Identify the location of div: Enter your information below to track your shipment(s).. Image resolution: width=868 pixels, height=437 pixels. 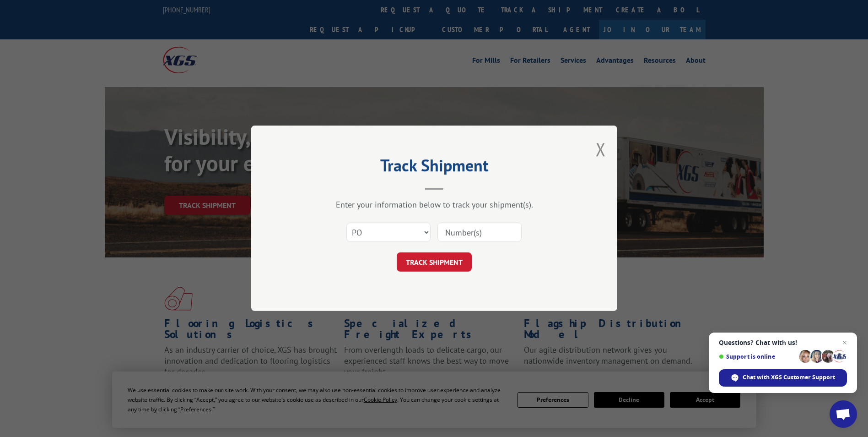
(434, 204).